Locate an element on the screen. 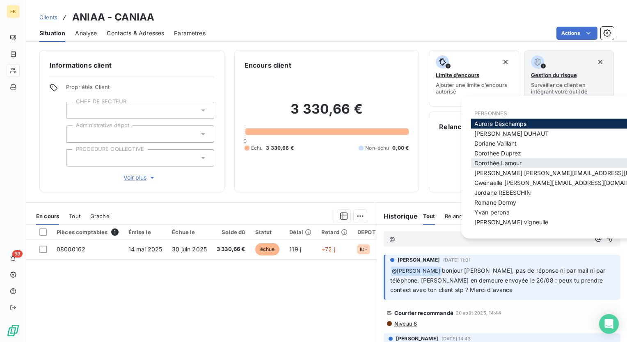 The width and height of the screenshot is (627, 342). span: Voir plus is located at coordinates (140, 178).